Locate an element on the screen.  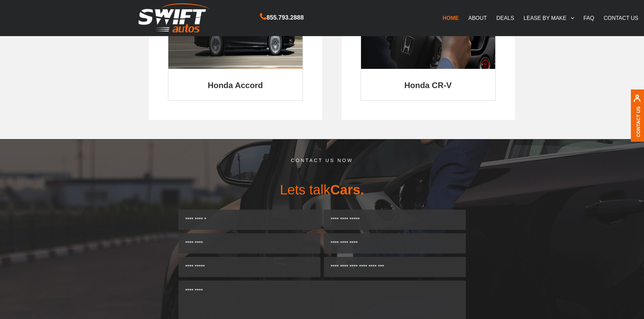
h3: Lets talk is located at coordinates (322, 189).